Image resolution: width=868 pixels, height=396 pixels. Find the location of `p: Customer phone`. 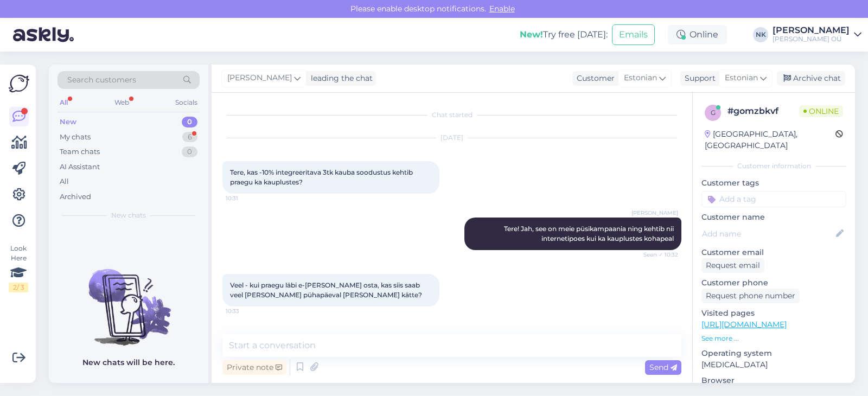

p: Customer phone is located at coordinates (773, 283).